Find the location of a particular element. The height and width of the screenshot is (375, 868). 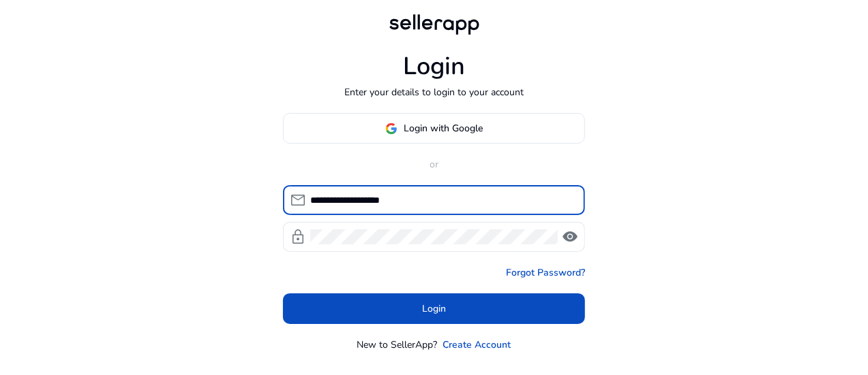

p: or is located at coordinates (434, 164).